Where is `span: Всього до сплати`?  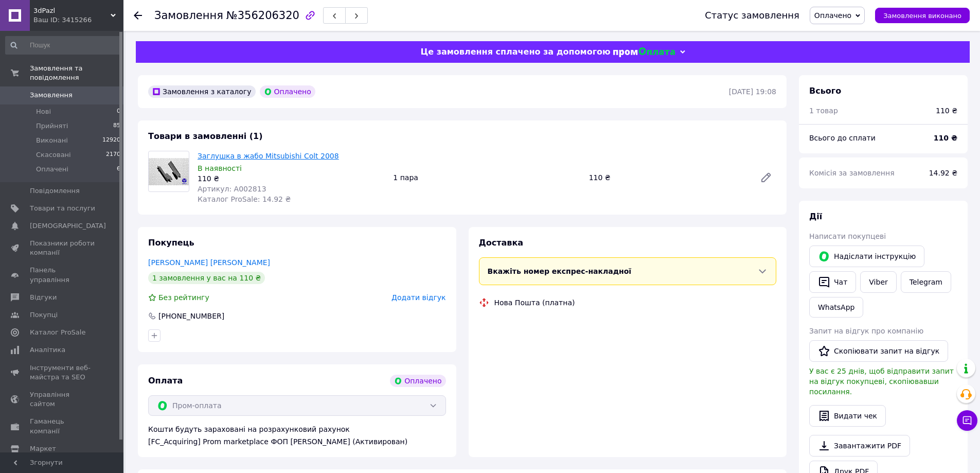 span: Всього до сплати is located at coordinates (842, 138).